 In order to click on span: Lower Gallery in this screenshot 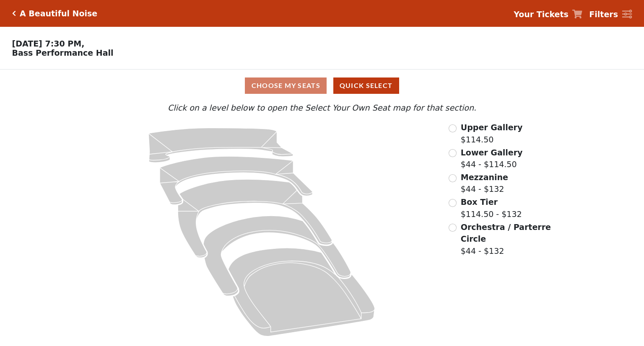, I will do `click(492, 152)`.